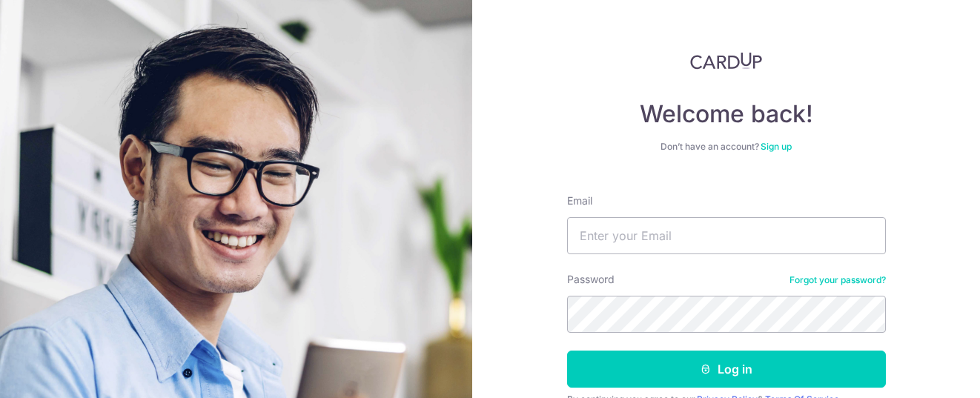 The width and height of the screenshot is (980, 398). Describe the element at coordinates (591, 279) in the screenshot. I see `label: Password` at that location.